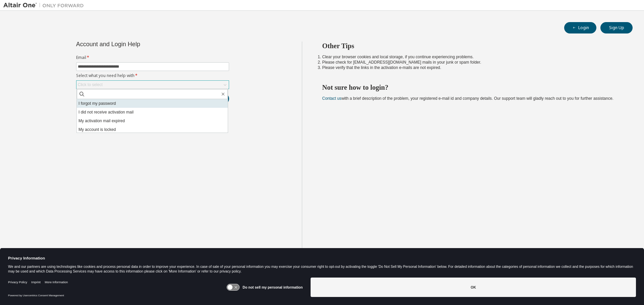 This screenshot has height=305, width=644. I want to click on a: Contact us, so click(332, 98).